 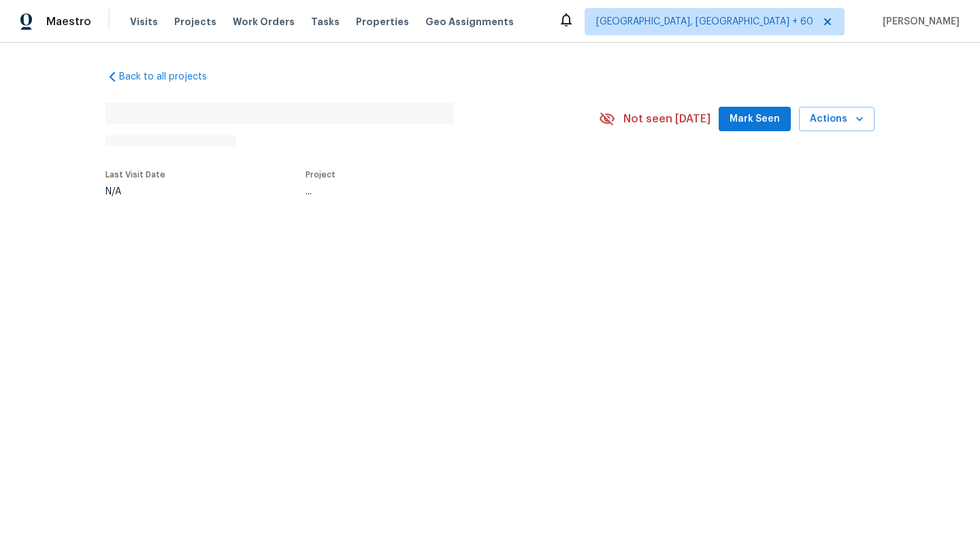 What do you see at coordinates (135, 175) in the screenshot?
I see `span: Last Visit Date` at bounding box center [135, 175].